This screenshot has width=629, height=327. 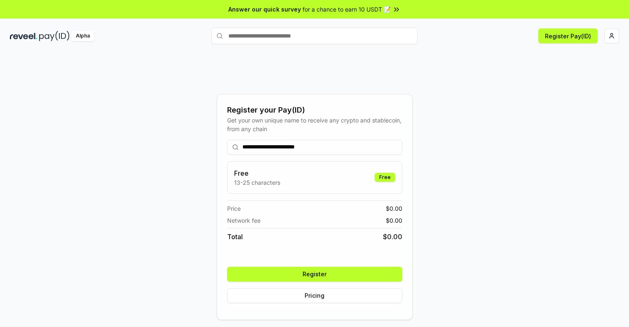 What do you see at coordinates (265, 9) in the screenshot?
I see `span: Answer our quick survey` at bounding box center [265, 9].